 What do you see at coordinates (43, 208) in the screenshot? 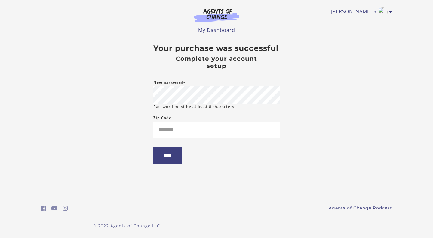
I see `a: https://www.facebook.com/groups/aswbtestprep (Open in a new window)` at bounding box center [43, 208].